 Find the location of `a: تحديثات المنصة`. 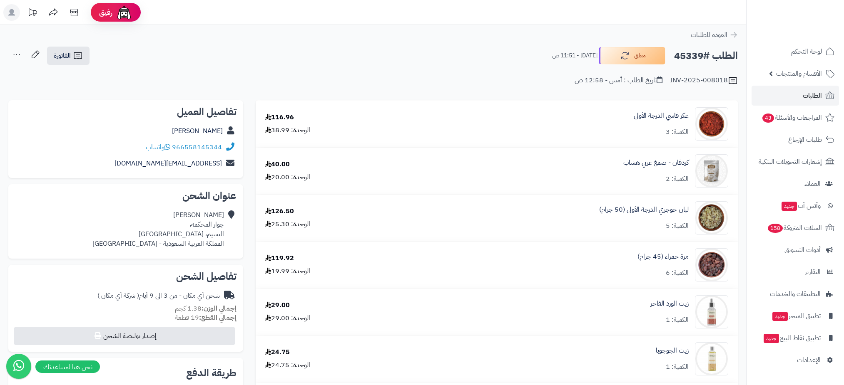

a: تحديثات المنصة is located at coordinates (32, 13).